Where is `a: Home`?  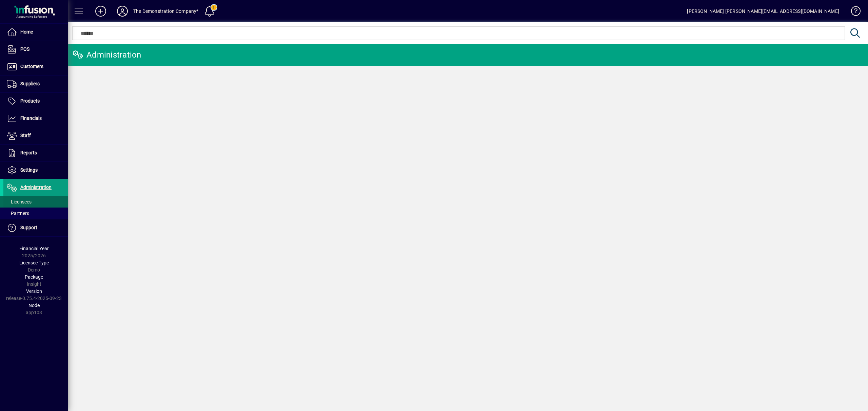
a: Home is located at coordinates (36, 32).